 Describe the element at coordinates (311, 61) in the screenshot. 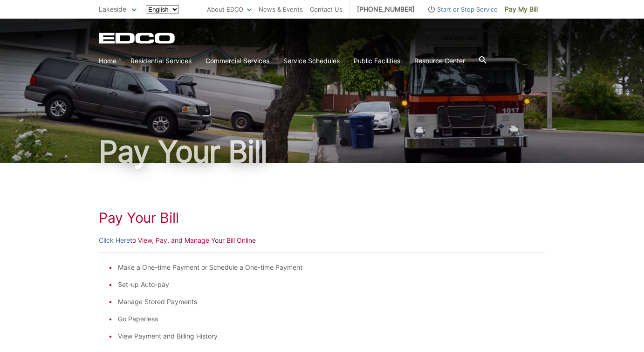

I see `a: Service Schedules` at that location.